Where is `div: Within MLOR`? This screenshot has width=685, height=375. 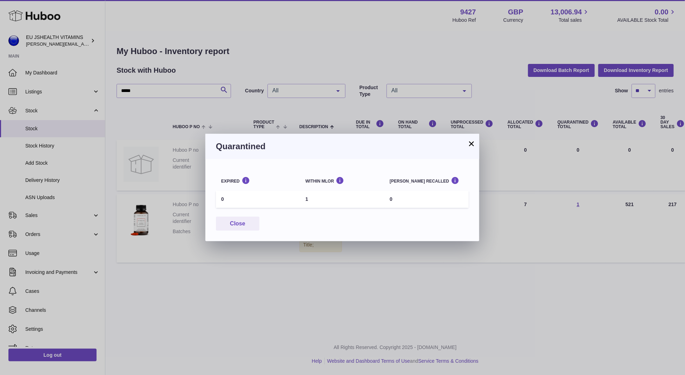 div: Within MLOR is located at coordinates (342, 180).